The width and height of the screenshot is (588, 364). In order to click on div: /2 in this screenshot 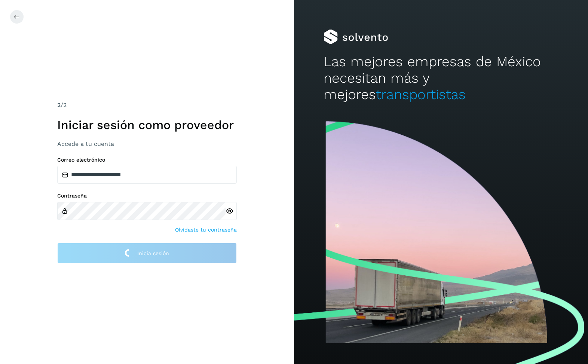, I will do `click(147, 105)`.